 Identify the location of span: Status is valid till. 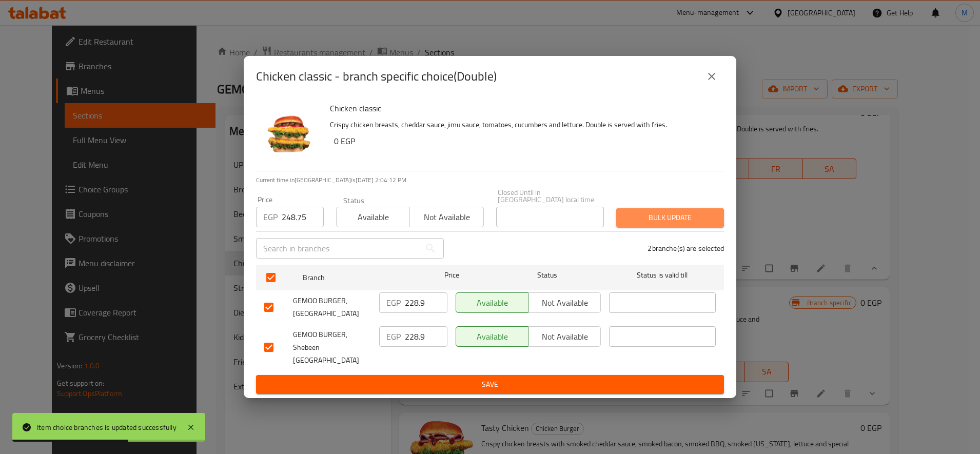
(663, 275).